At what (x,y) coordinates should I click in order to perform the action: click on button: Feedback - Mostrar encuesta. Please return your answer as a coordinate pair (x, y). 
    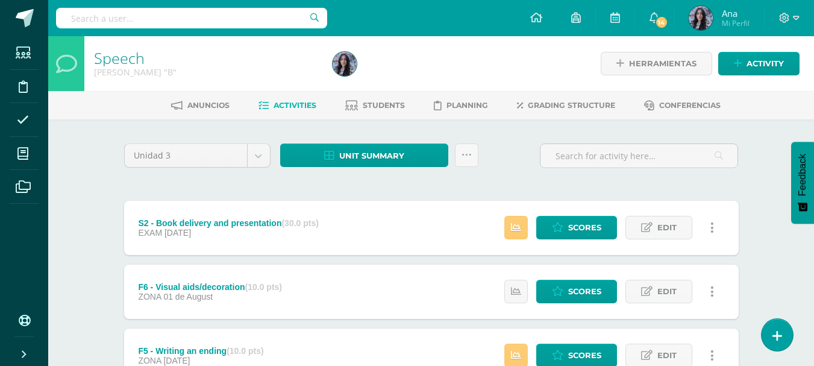
    Looking at the image, I should click on (802, 183).